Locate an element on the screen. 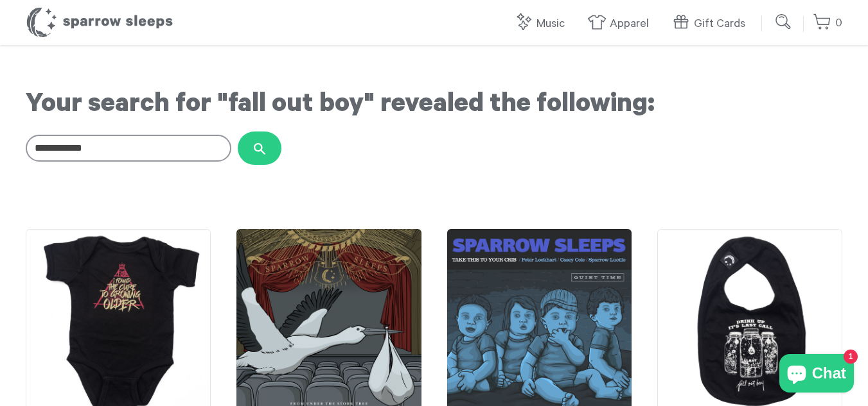 The width and height of the screenshot is (868, 406). a: Gift Cards is located at coordinates (711, 24).